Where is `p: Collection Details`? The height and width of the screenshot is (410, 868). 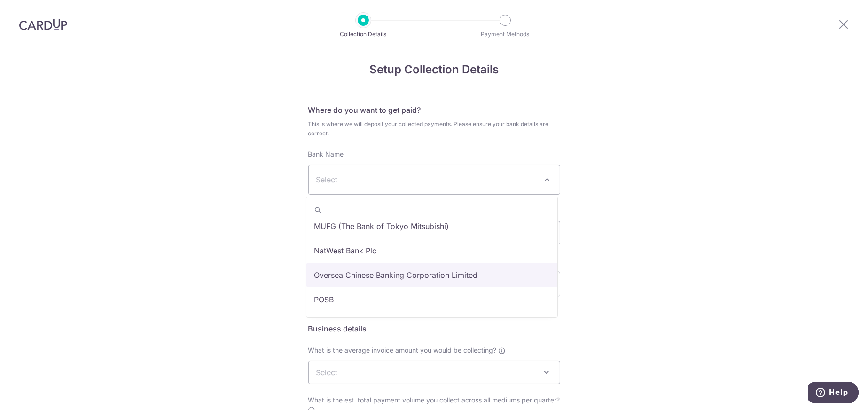 p: Collection Details is located at coordinates (363, 35).